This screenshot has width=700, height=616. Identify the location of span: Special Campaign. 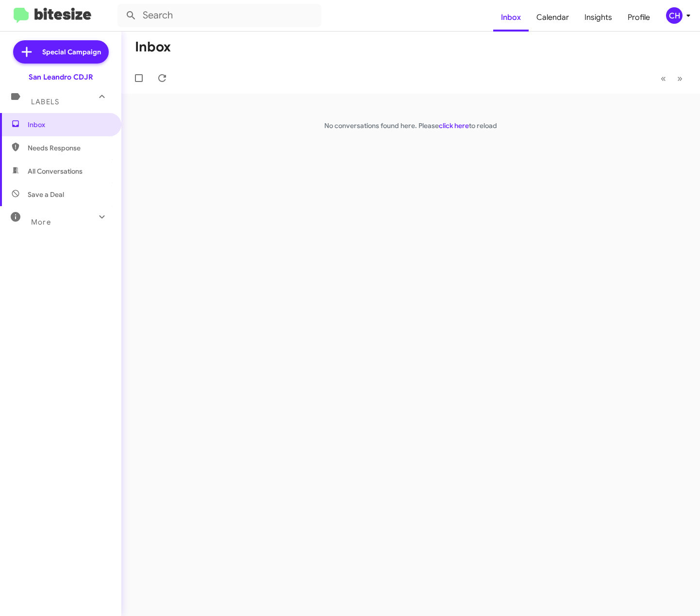
(71, 52).